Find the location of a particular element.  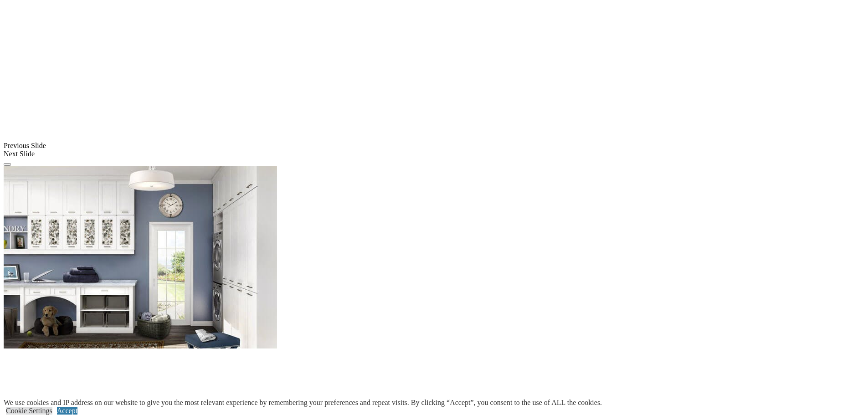

button: Click here to pause slide show is located at coordinates (7, 164).